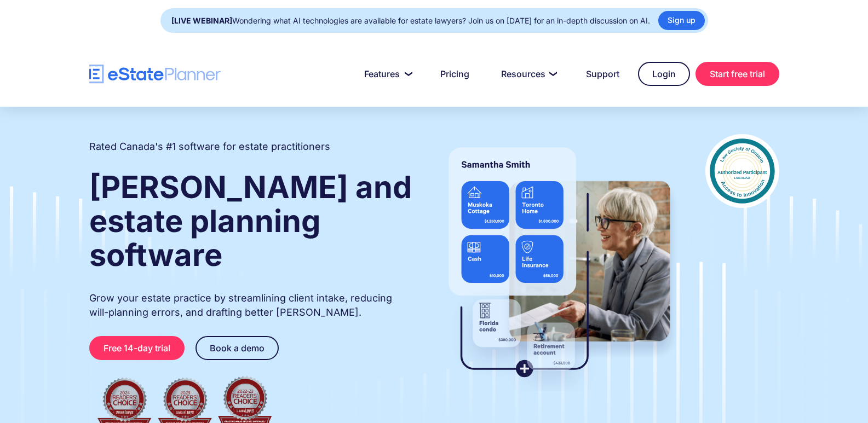 This screenshot has height=423, width=868. I want to click on a: Support, so click(603, 74).